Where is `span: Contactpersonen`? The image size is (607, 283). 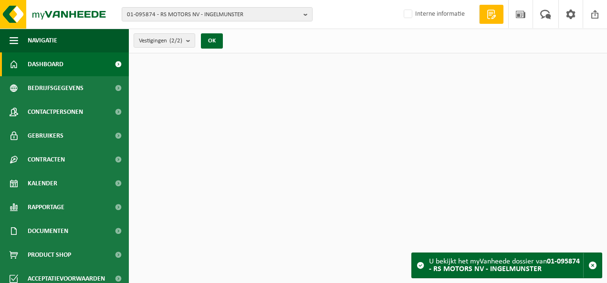 span: Contactpersonen is located at coordinates (55, 112).